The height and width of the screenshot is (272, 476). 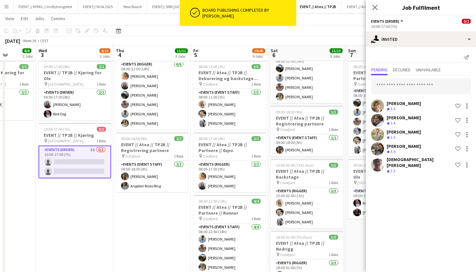 I want to click on span: 7, so click(x=351, y=55).